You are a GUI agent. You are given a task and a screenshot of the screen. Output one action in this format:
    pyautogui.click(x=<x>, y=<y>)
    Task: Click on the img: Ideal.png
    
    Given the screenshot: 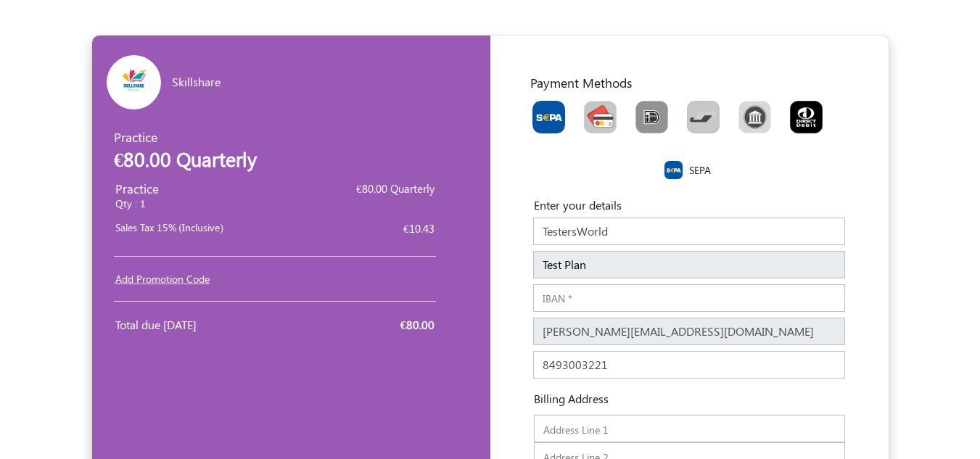 What is the action you would take?
    pyautogui.click(x=652, y=117)
    